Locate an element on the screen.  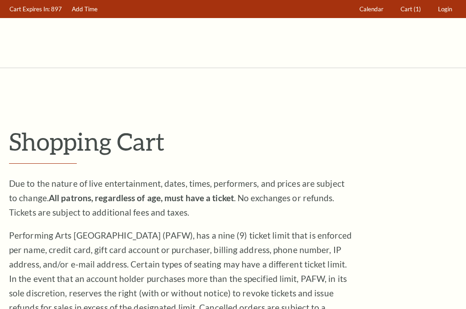
span: Cart is located at coordinates (406, 9).